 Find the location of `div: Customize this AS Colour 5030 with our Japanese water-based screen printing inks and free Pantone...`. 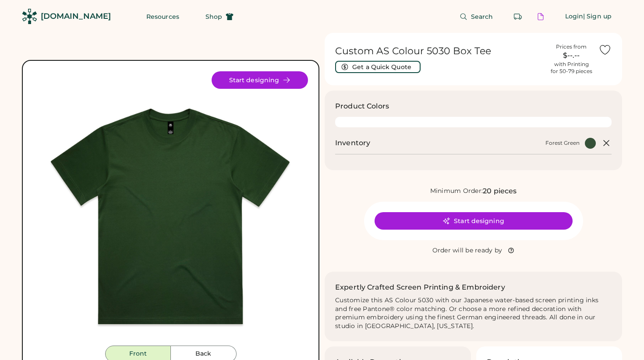

div: Customize this AS Colour 5030 with our Japanese water-based screen printing inks and free Pantone... is located at coordinates (473, 313).